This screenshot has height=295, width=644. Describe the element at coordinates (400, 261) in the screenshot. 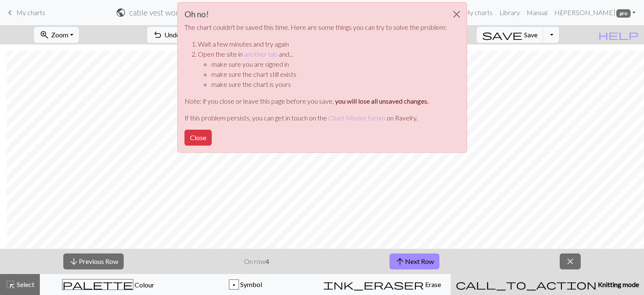

I see `span: arrow_upward` at that location.